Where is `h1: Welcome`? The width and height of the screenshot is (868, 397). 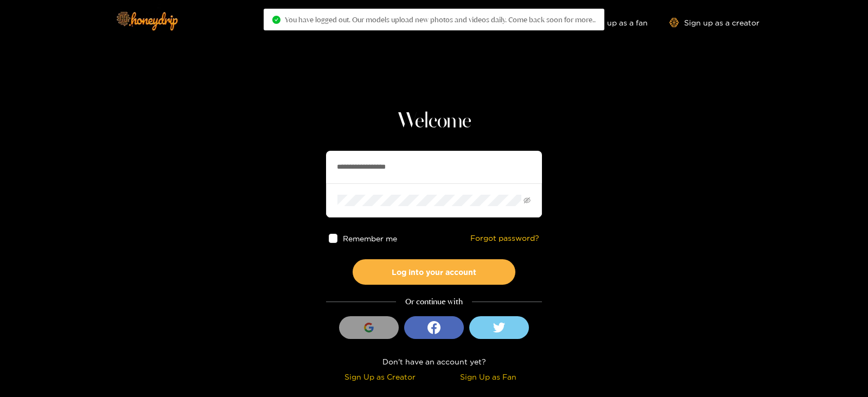
h1: Welcome is located at coordinates (434, 121).